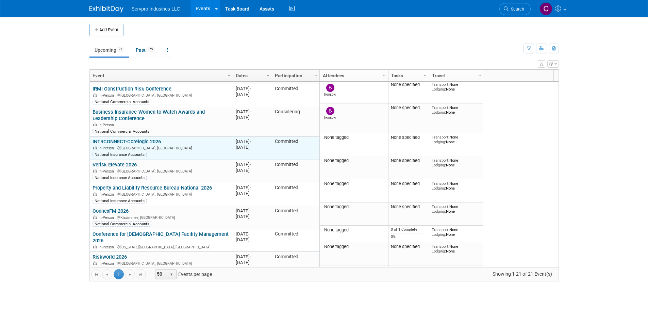 This screenshot has width=648, height=310. I want to click on span: Servpro Industries LLC, so click(156, 9).